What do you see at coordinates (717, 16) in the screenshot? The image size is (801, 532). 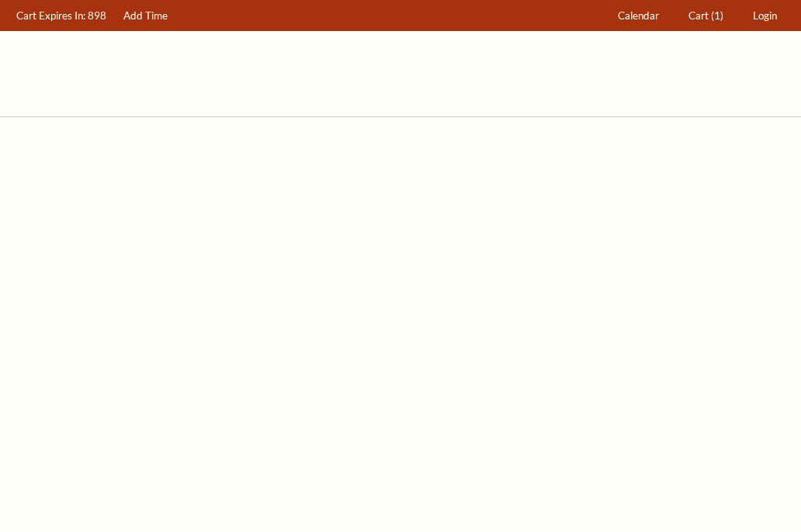 I see `span: (1)` at bounding box center [717, 16].